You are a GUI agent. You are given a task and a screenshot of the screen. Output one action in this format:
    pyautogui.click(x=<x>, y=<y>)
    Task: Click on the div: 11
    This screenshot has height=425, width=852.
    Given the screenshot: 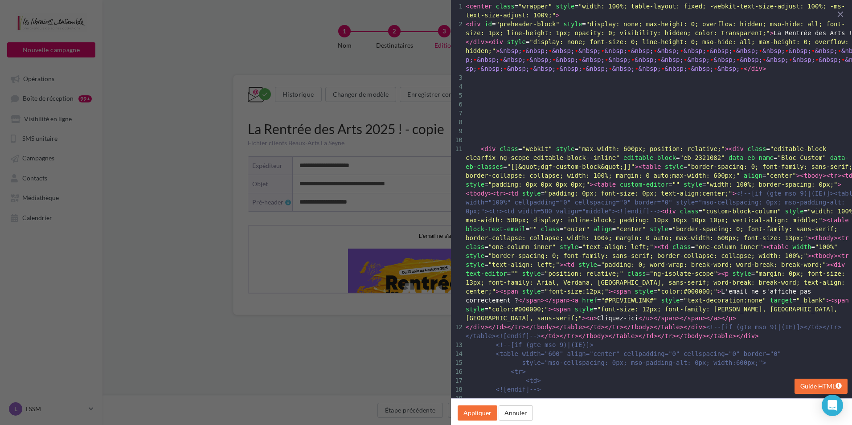 What is the action you would take?
    pyautogui.click(x=457, y=149)
    